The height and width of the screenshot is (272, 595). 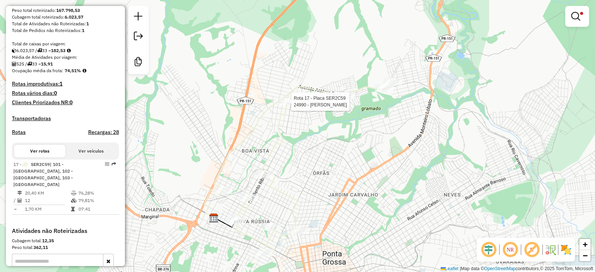 What do you see at coordinates (20, 193) in the screenshot?
I see `i: Distância Total` at bounding box center [20, 193].